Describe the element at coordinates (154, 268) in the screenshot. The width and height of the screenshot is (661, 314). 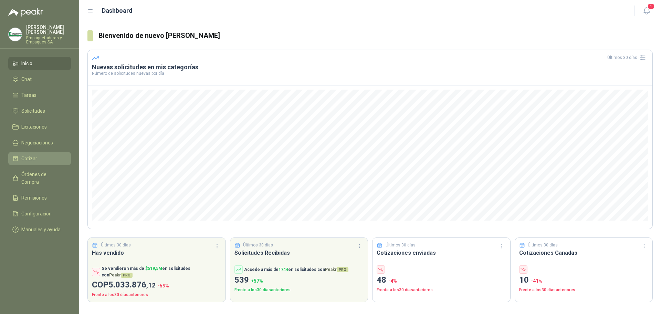
I see `span: $ 519,5M` at that location.